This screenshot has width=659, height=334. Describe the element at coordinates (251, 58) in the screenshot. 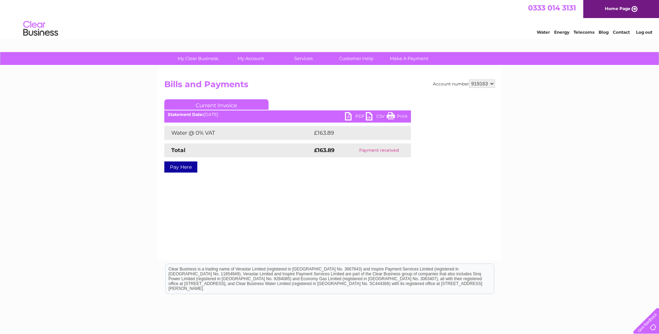

I see `a: My Account` at that location.